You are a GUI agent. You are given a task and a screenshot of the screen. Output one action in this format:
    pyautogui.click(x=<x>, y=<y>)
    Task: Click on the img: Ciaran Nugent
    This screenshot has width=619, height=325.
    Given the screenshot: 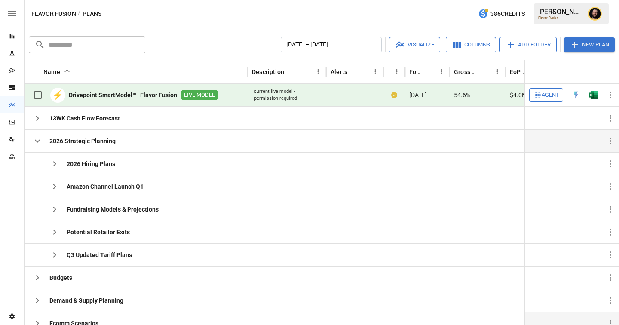 What is the action you would take?
    pyautogui.click(x=595, y=14)
    